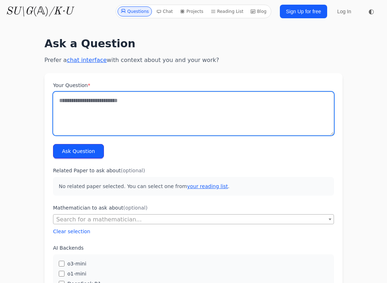 The height and width of the screenshot is (283, 387). Describe the element at coordinates (259, 11) in the screenshot. I see `a: Blog` at that location.